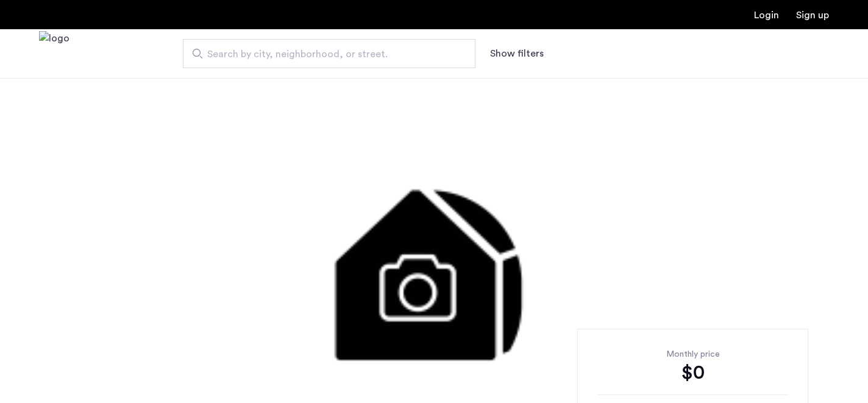 This screenshot has height=403, width=868. I want to click on div: $0, so click(693, 373).